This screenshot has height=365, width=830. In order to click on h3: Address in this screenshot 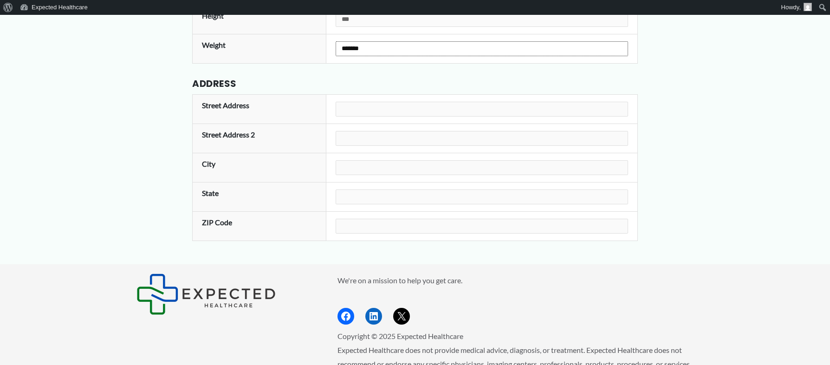, I will do `click(415, 86)`.